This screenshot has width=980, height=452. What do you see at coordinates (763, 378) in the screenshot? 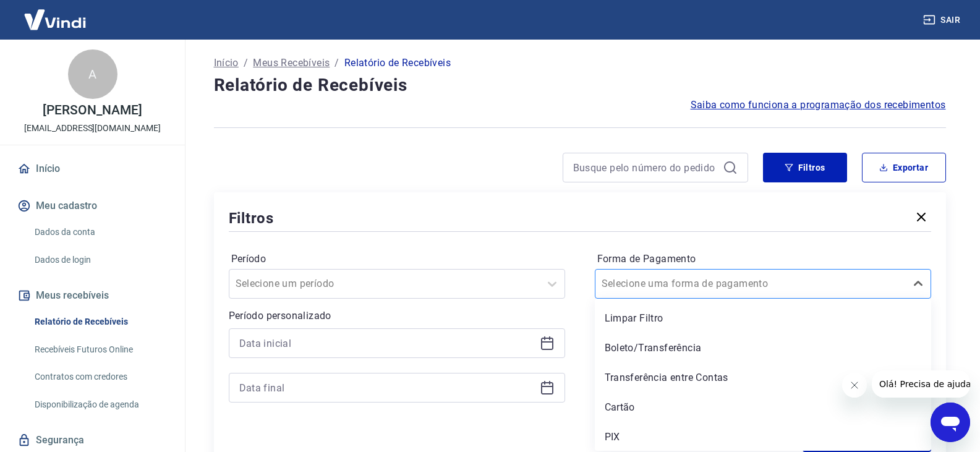
I see `div: Transferência entre Contas` at bounding box center [763, 378].